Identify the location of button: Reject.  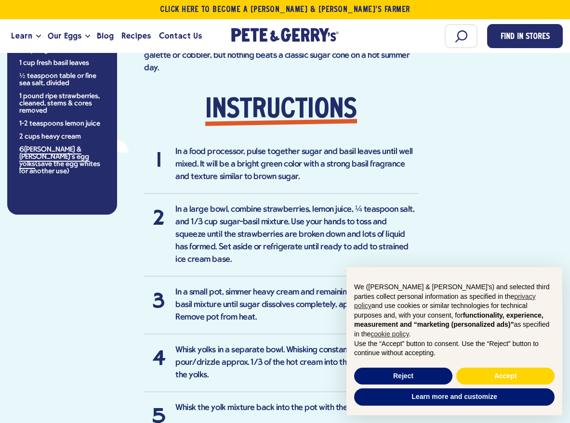
(403, 377).